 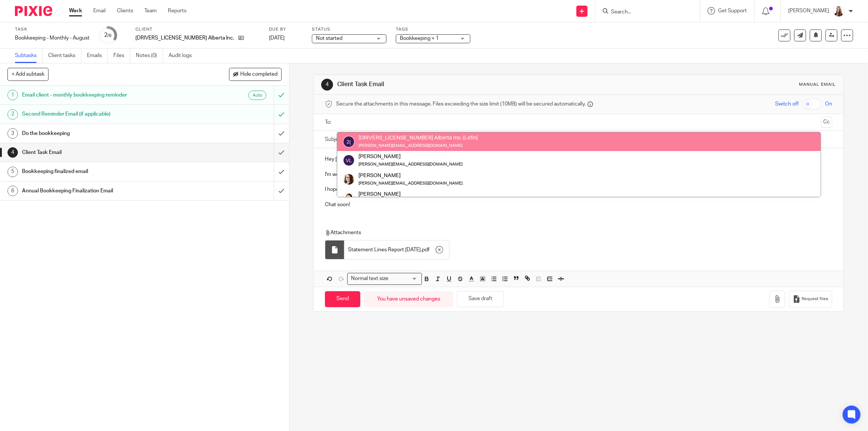 What do you see at coordinates (404, 278) in the screenshot?
I see `input: Search for option` at bounding box center [404, 278].